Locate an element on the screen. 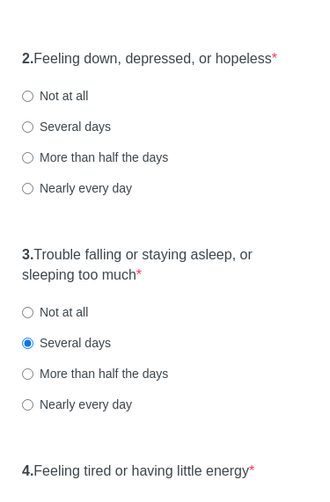 The width and height of the screenshot is (330, 502). label: Feeling tired or having little energy is located at coordinates (138, 471).